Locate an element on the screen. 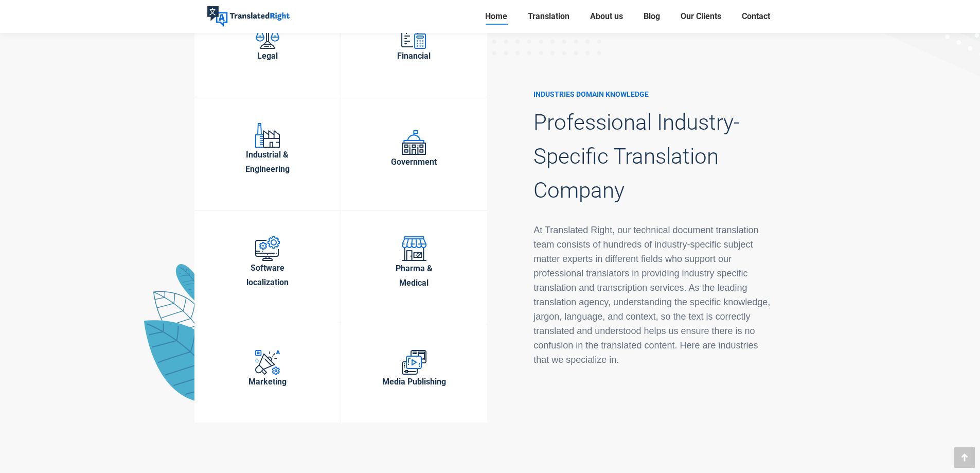 Image resolution: width=980 pixels, height=473 pixels. h5: Legal is located at coordinates (267, 56).